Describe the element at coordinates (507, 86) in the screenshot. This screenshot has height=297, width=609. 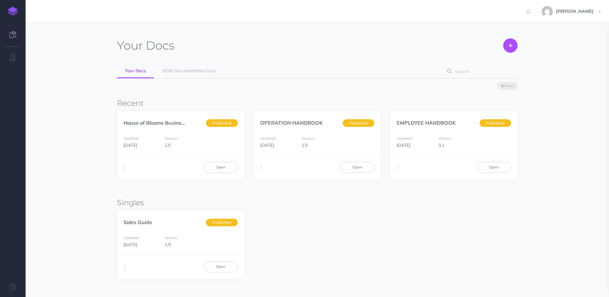
I see `button: Filter` at that location.